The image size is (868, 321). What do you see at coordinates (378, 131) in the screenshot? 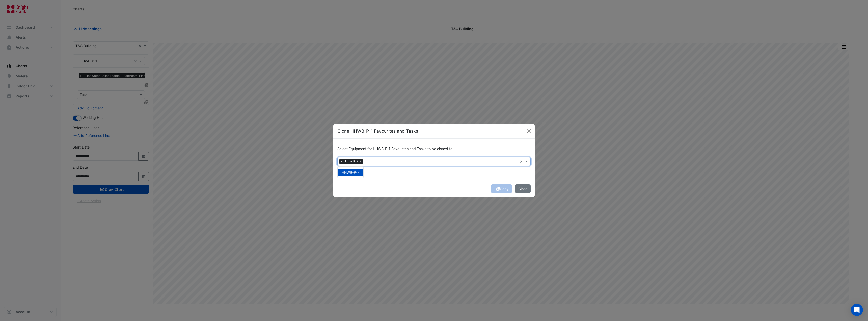
I see `h5: Clone HHWB-P-1 Favourites and Tasks` at bounding box center [378, 131].